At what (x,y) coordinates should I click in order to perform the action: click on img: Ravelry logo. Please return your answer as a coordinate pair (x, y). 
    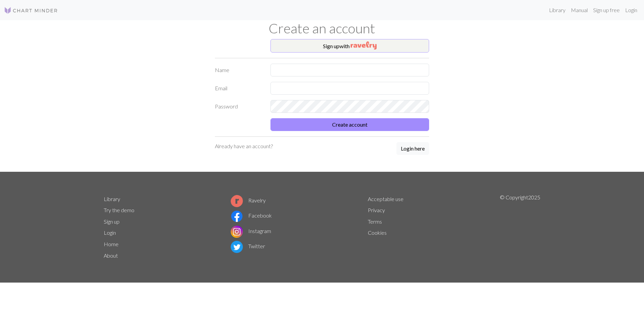
    Looking at the image, I should click on (237, 202).